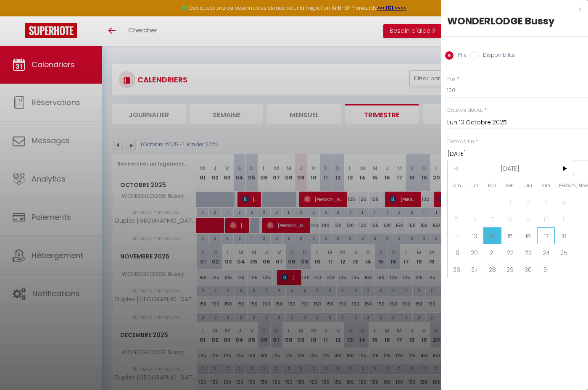 The height and width of the screenshot is (390, 588). Describe the element at coordinates (474, 253) in the screenshot. I see `span: 20` at that location.